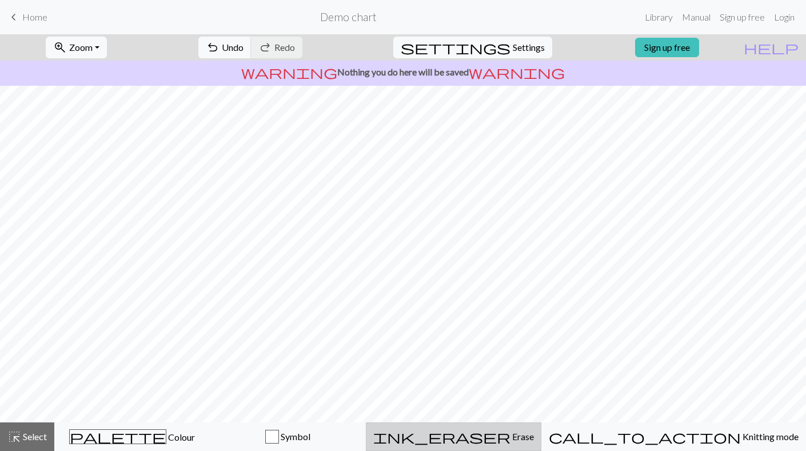  Describe the element at coordinates (673, 437) in the screenshot. I see `button: Knitting mode` at that location.